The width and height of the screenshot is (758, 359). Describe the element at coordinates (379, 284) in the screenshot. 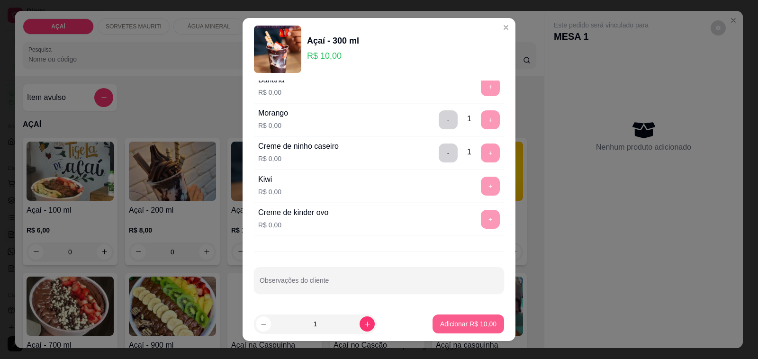

I see `input: Observações do cliente` at that location.